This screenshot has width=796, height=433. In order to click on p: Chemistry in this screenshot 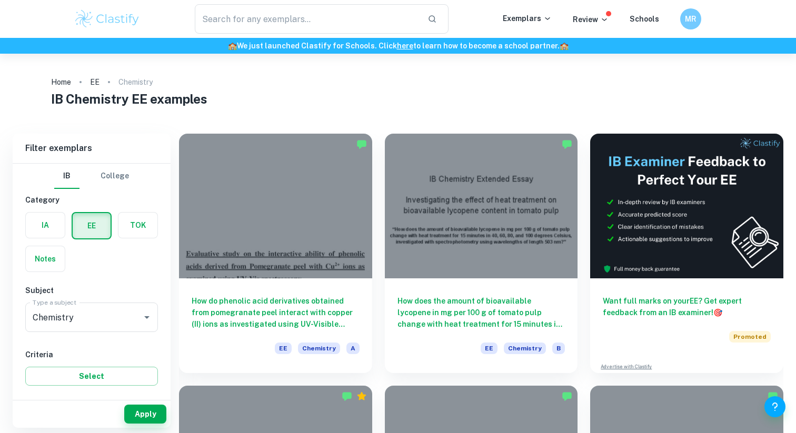, I will do `click(135, 82)`.